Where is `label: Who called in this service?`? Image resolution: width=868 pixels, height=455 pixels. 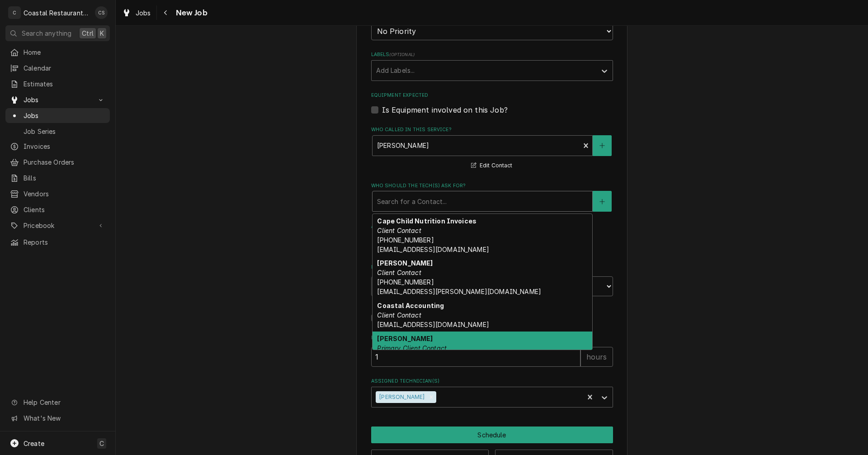 label: Who called in this service? is located at coordinates (492, 130).